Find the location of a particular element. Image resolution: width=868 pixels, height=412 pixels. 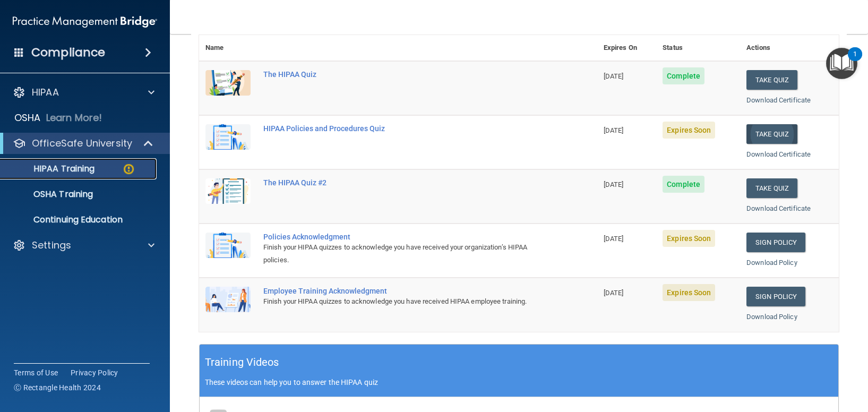

h5: Training Videos is located at coordinates (242, 362).